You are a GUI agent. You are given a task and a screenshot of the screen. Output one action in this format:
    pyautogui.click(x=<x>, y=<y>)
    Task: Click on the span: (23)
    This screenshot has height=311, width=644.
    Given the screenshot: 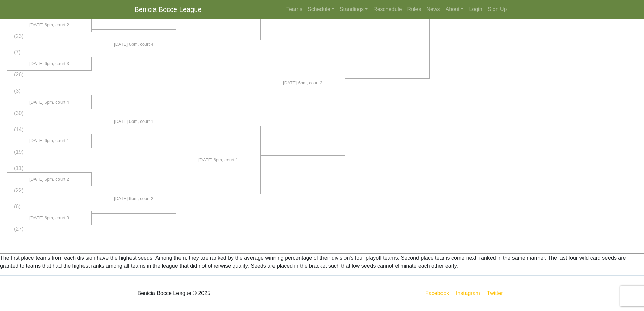 What is the action you would take?
    pyautogui.click(x=19, y=36)
    